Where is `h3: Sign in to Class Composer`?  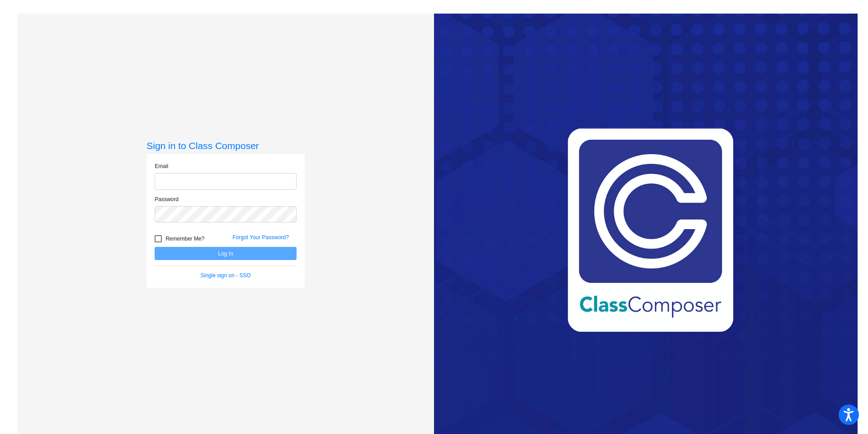
h3: Sign in to Class Composer is located at coordinates (225, 146).